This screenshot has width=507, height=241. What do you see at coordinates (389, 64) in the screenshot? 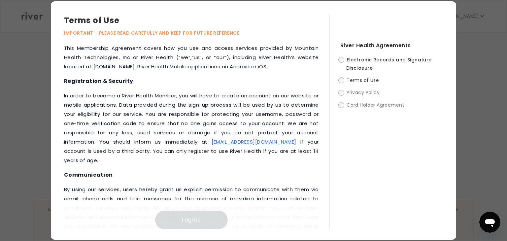
I see `span: Electronic Records and Signature Disclosure` at bounding box center [389, 64].